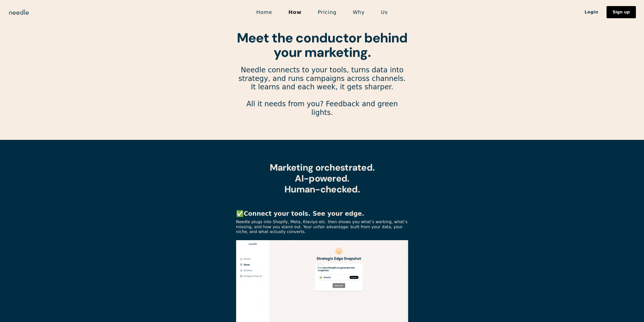 This screenshot has width=644, height=322. I want to click on a: How, so click(295, 12).